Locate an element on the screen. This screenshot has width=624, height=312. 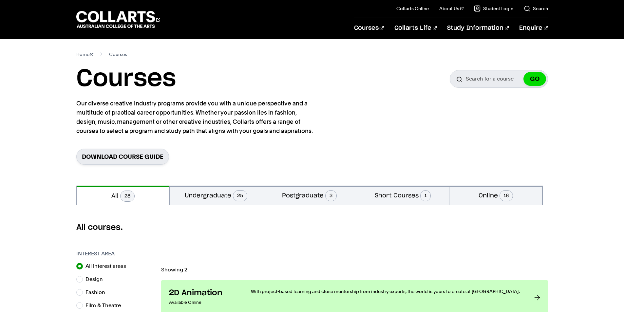
p: Available Online is located at coordinates (203, 303).